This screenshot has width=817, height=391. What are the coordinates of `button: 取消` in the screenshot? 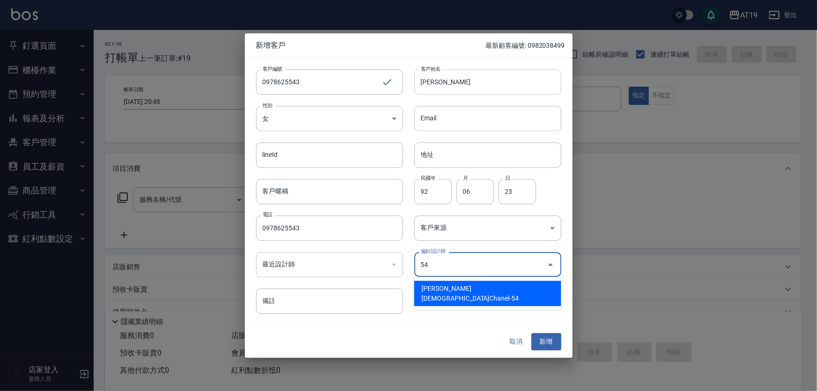 It's located at (517, 342).